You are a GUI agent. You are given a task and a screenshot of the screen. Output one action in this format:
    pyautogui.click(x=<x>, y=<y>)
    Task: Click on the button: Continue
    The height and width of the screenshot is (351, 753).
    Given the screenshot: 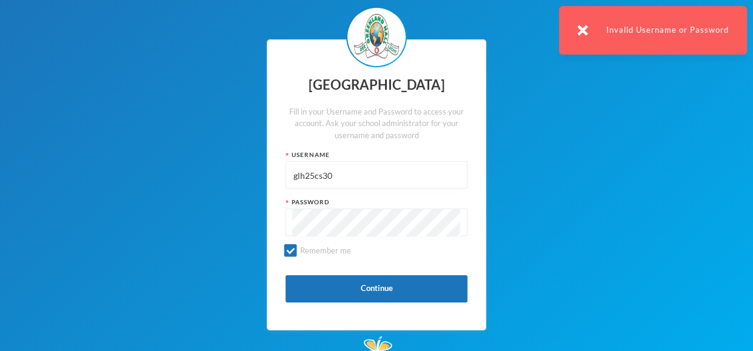 What is the action you would take?
    pyautogui.click(x=376, y=288)
    